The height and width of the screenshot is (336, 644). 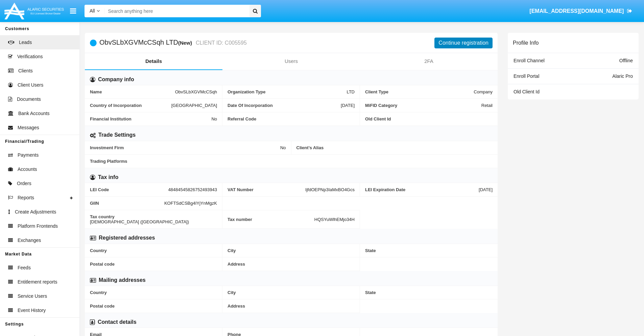 I want to click on span: MiFID Category, so click(x=423, y=105).